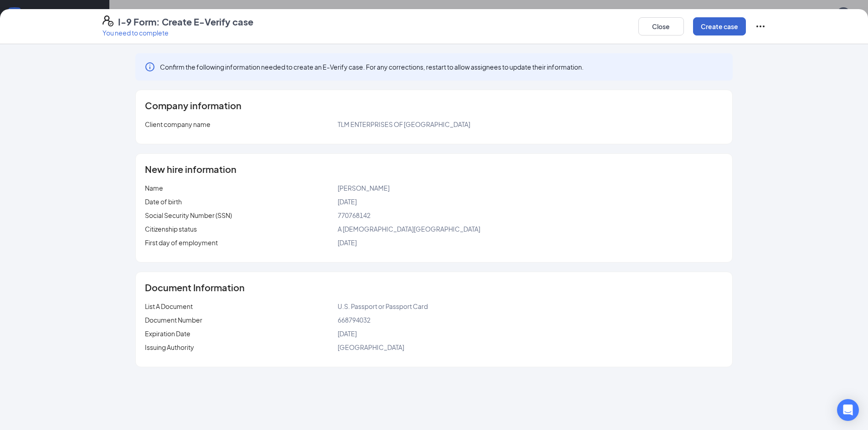 The image size is (868, 430). What do you see at coordinates (720, 27) in the screenshot?
I see `button: Create case` at bounding box center [720, 27].